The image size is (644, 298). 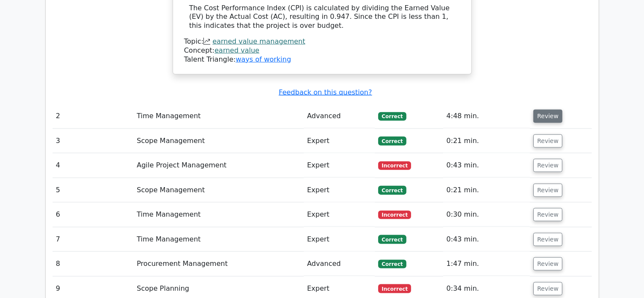 What do you see at coordinates (93, 214) in the screenshot?
I see `td: 6` at bounding box center [93, 214].